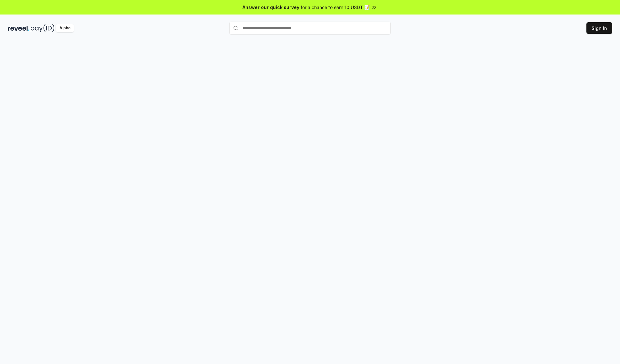  Describe the element at coordinates (65, 28) in the screenshot. I see `div: Alpha` at that location.